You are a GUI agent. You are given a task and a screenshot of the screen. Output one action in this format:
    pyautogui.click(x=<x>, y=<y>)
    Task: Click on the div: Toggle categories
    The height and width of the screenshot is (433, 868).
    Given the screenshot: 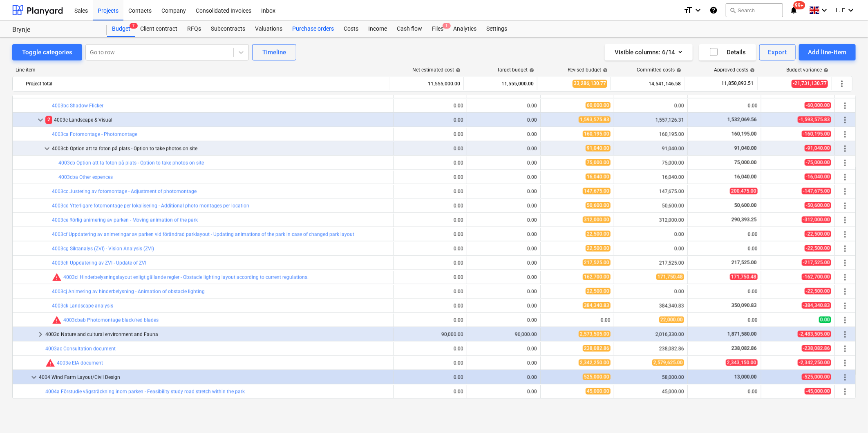 What is the action you would take?
    pyautogui.click(x=47, y=52)
    